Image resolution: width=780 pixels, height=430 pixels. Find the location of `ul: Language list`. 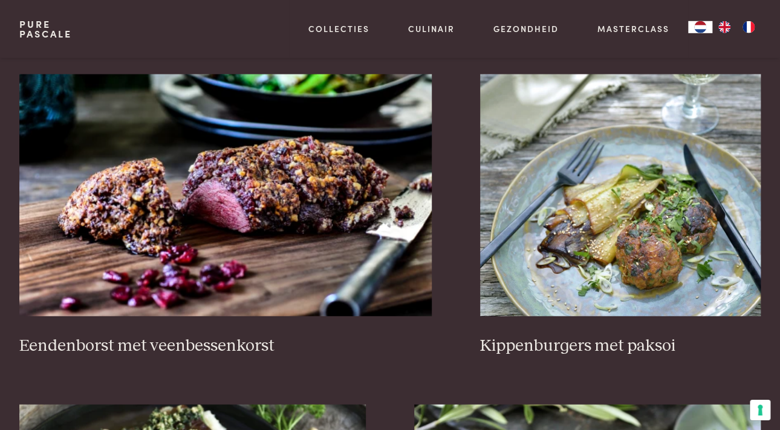

ul: Language list is located at coordinates (736, 27).